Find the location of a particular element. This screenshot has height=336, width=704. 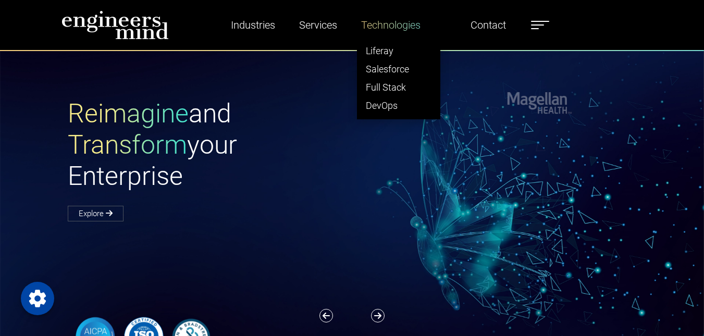

h1: and your Enterprise is located at coordinates (210, 145).